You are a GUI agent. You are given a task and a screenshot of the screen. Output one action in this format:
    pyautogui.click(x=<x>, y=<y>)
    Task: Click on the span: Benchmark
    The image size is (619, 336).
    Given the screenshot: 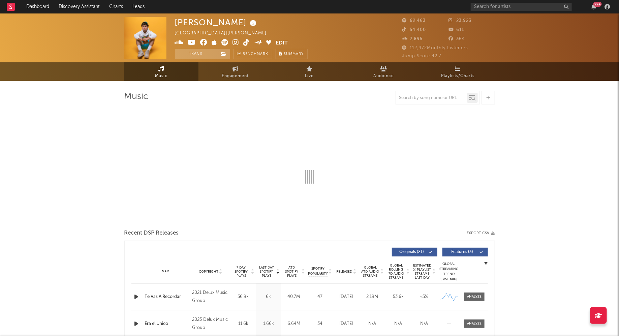 What is the action you would take?
    pyautogui.click(x=256, y=54)
    